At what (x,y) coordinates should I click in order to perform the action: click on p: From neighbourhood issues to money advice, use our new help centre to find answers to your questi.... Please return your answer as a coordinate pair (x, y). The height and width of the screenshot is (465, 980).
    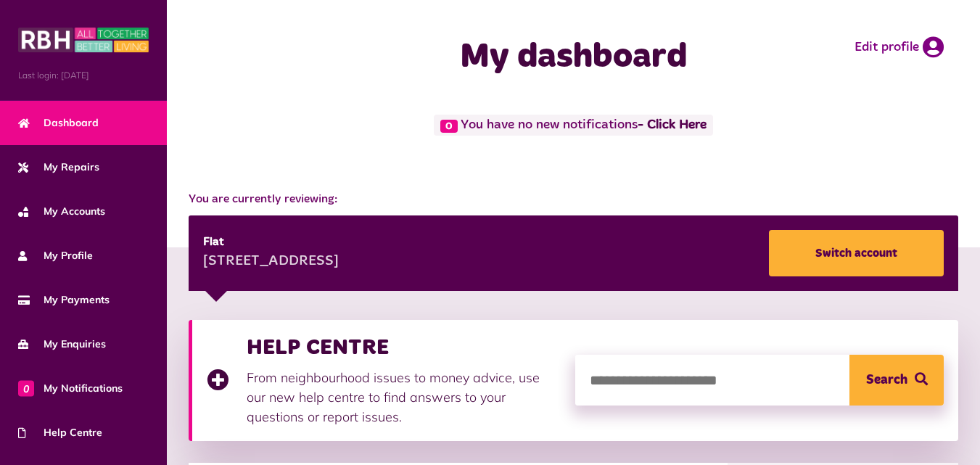
    Looking at the image, I should click on (403, 397).